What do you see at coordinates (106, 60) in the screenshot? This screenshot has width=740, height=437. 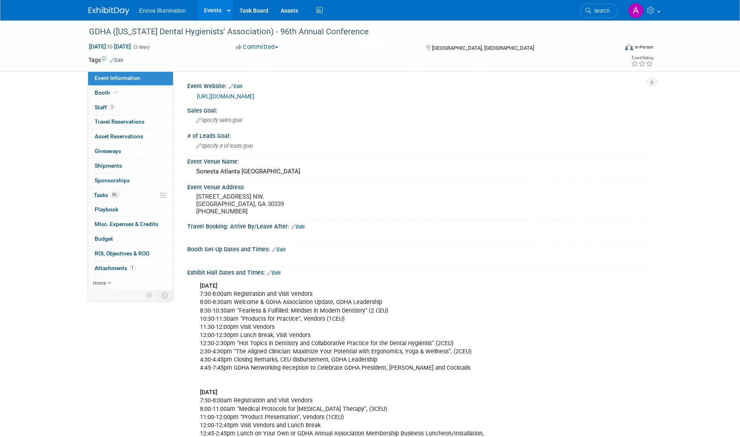 I see `td: Tags` at bounding box center [106, 60].